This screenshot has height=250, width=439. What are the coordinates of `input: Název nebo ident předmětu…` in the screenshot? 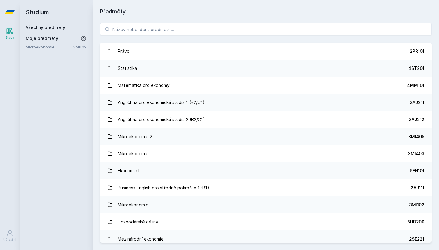 It's located at (266, 29).